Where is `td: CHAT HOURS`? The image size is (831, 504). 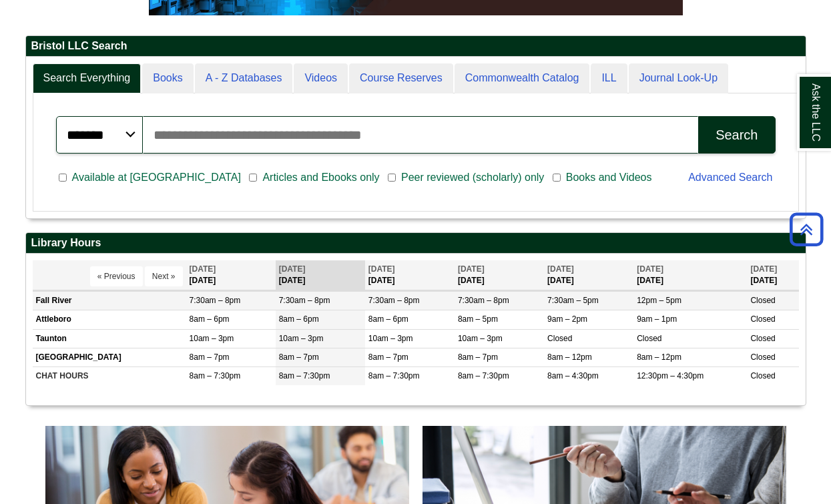
td: CHAT HOURS is located at coordinates (109, 375).